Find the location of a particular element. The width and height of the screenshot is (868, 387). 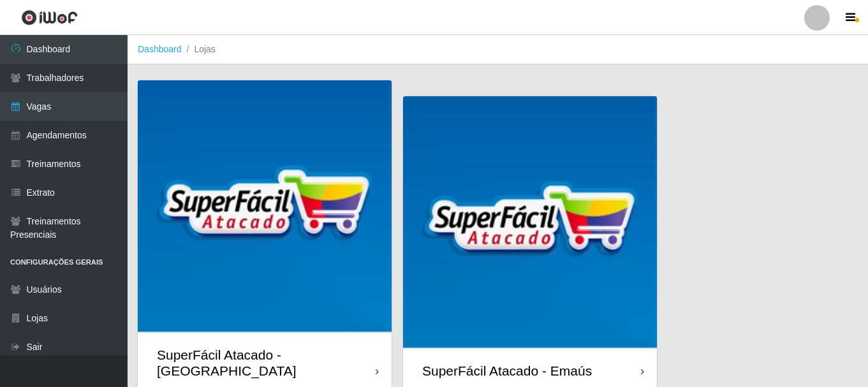

img: CoreUI Logo is located at coordinates (49, 17).